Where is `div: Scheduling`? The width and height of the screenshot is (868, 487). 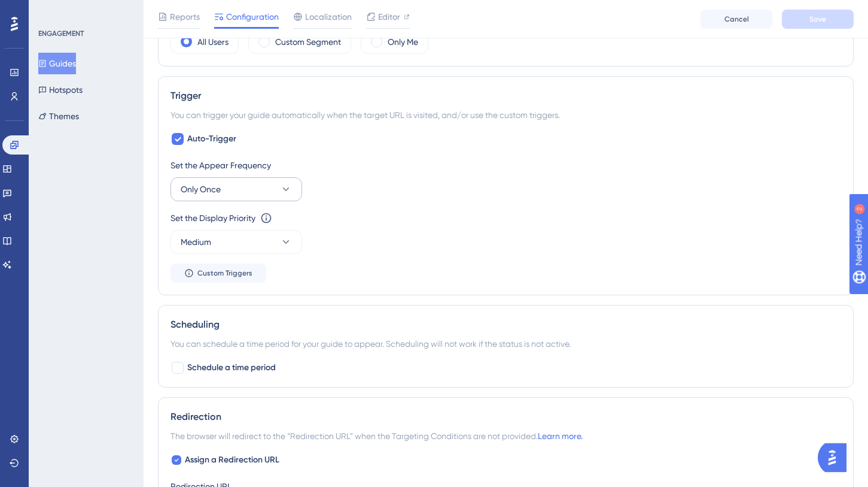 div: Scheduling is located at coordinates (505, 324).